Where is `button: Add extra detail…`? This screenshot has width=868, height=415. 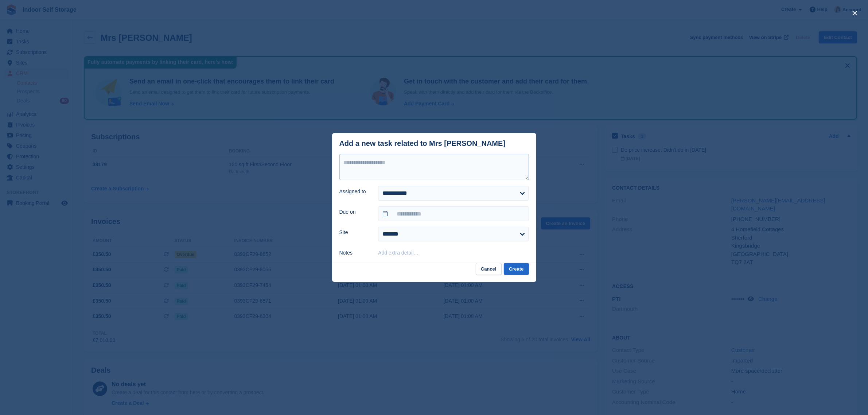
button: Add extra detail… is located at coordinates (398, 253).